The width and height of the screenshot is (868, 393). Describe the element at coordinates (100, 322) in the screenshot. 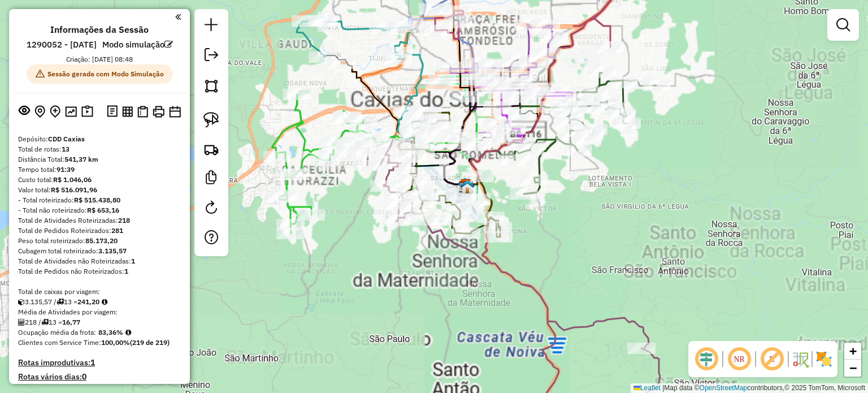

I see `div: 218 / 13 =` at that location.